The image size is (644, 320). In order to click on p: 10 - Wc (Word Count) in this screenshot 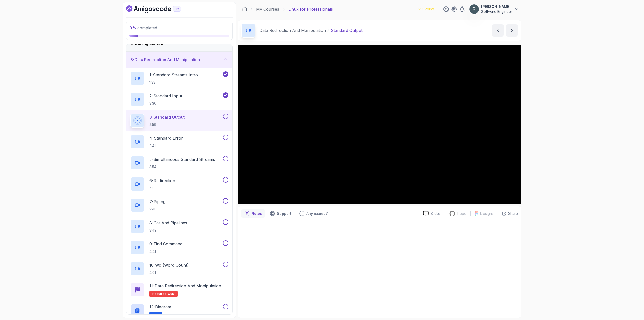, I will do `click(169, 265)`.